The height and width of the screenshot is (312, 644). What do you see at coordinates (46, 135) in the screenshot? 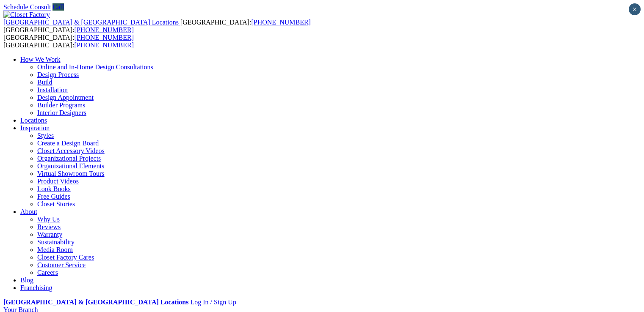
I see `a: Styles` at bounding box center [46, 135].